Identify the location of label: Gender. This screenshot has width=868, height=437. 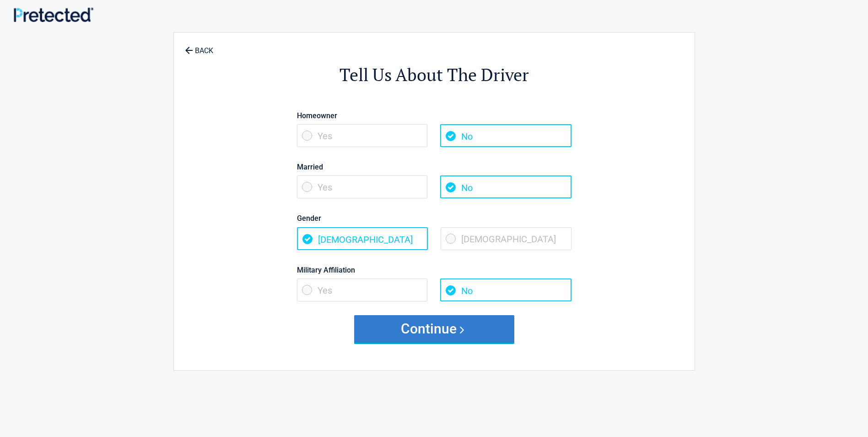
(434, 218).